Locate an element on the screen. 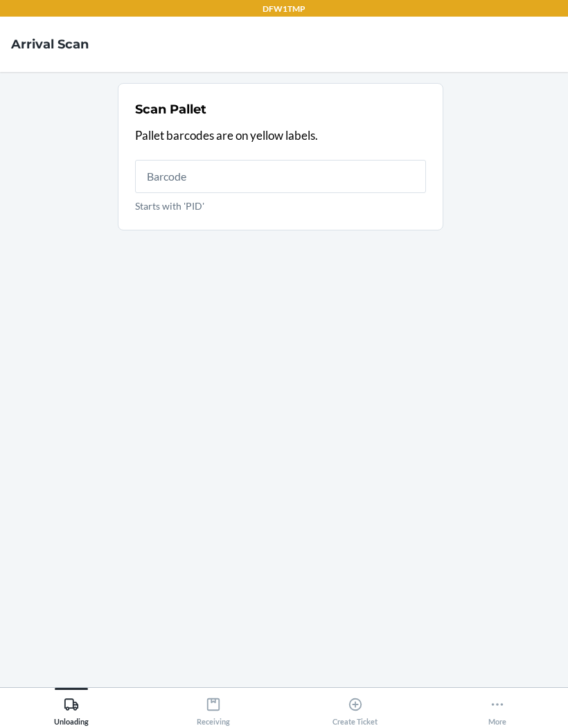 The width and height of the screenshot is (568, 728). div: Receiving is located at coordinates (213, 709).